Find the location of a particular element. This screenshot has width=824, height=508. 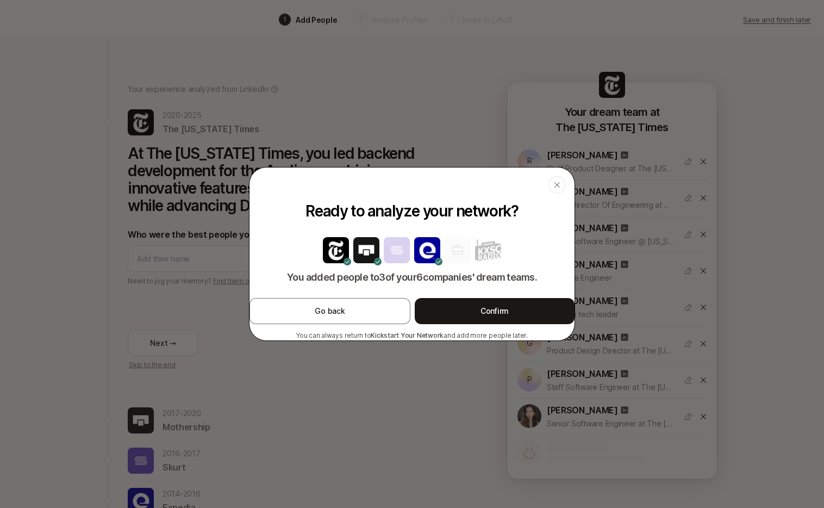

p: You added people to 3 of your 6 companies' dream teams. is located at coordinates (412, 277).